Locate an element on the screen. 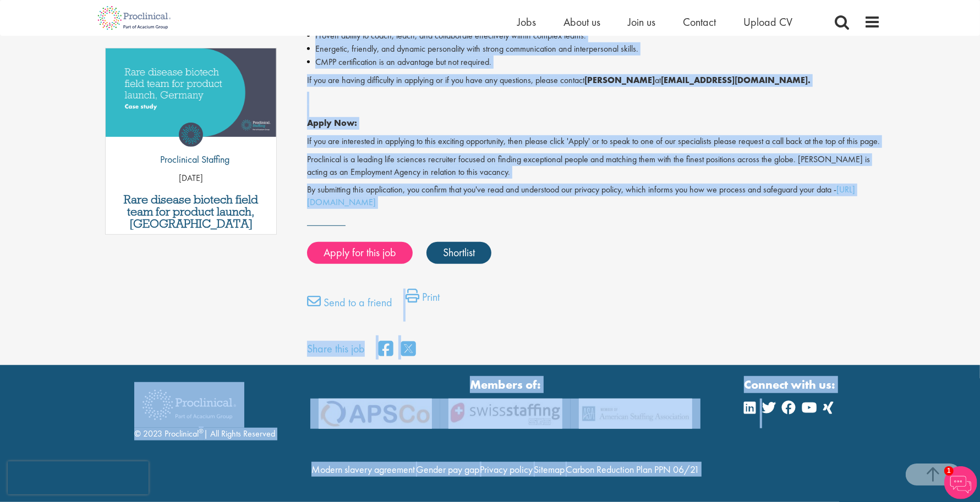  a: Sitemap is located at coordinates (549, 469).